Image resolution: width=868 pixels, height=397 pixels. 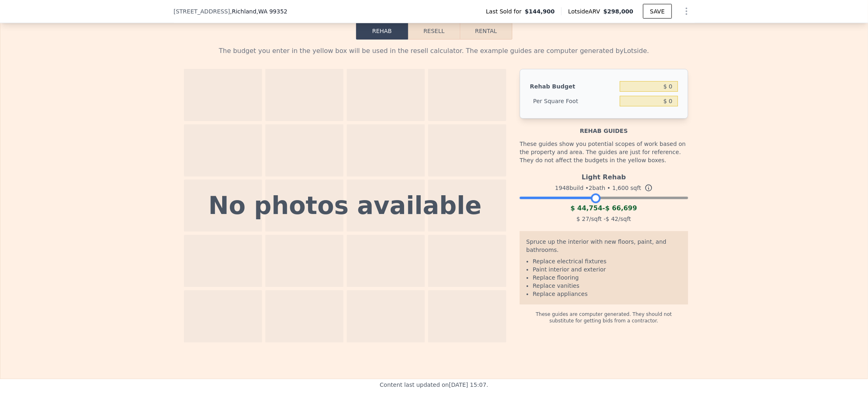 I want to click on span: $ 27, so click(x=583, y=219).